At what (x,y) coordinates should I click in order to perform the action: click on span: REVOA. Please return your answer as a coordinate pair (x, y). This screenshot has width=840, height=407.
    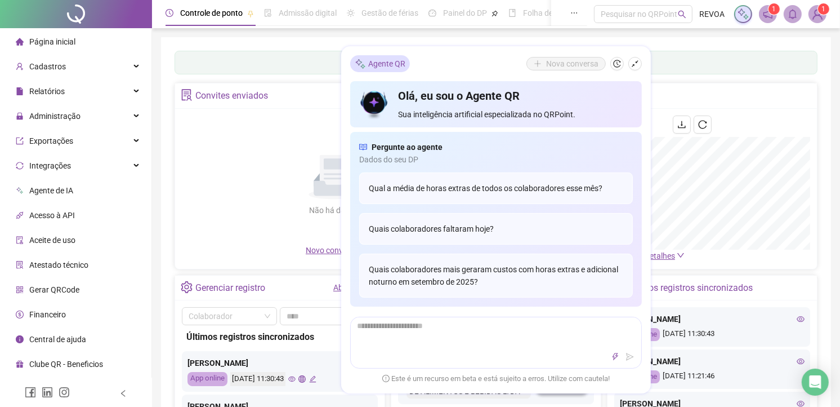
    Looking at the image, I should click on (712, 14).